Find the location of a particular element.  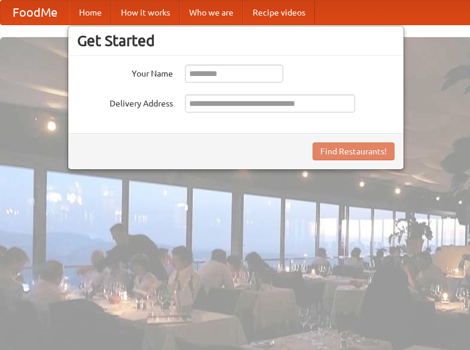

a: Recipe videos is located at coordinates (279, 13).